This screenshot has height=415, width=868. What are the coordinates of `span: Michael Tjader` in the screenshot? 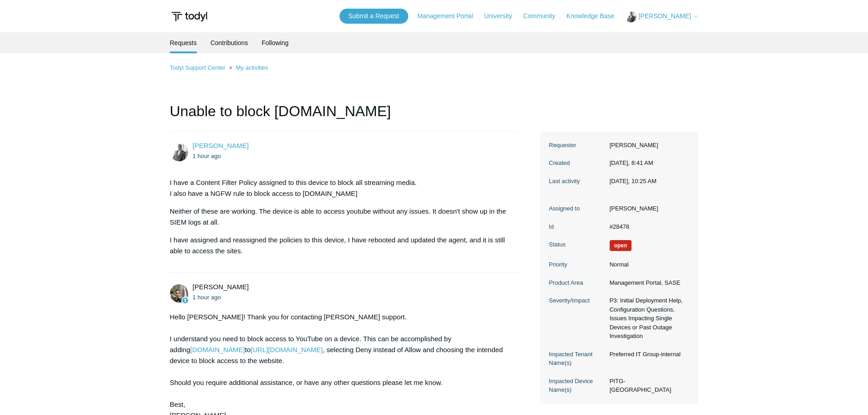 It's located at (221, 286).